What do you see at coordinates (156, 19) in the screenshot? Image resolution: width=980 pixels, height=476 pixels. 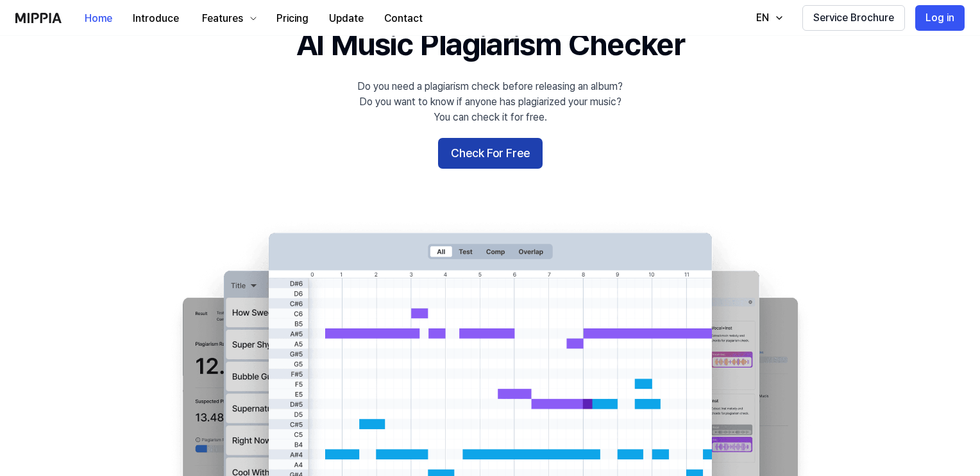 I see `a: Introduce` at bounding box center [156, 19].